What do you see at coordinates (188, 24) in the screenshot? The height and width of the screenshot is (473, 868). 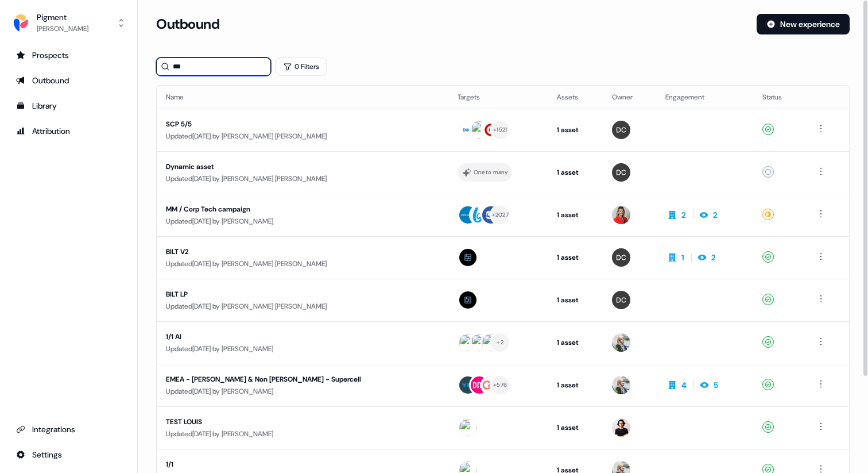 I see `h3: Outbound` at bounding box center [188, 24].